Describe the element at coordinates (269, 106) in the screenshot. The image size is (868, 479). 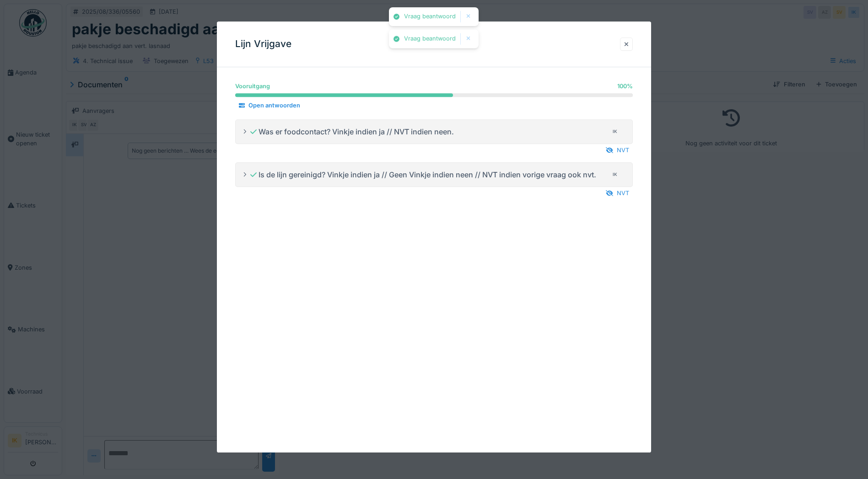
I see `div: Open antwoorden` at that location.